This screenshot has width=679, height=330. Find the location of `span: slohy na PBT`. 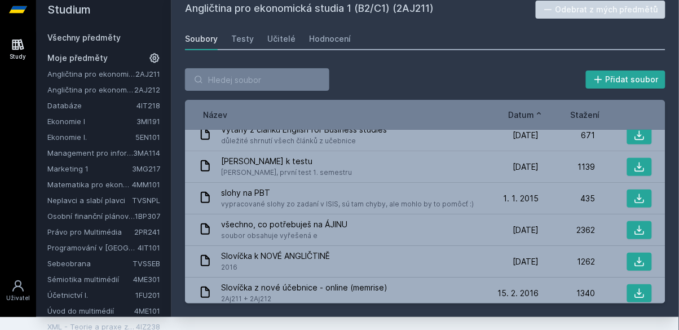

span: slohy na PBT is located at coordinates (347, 193).